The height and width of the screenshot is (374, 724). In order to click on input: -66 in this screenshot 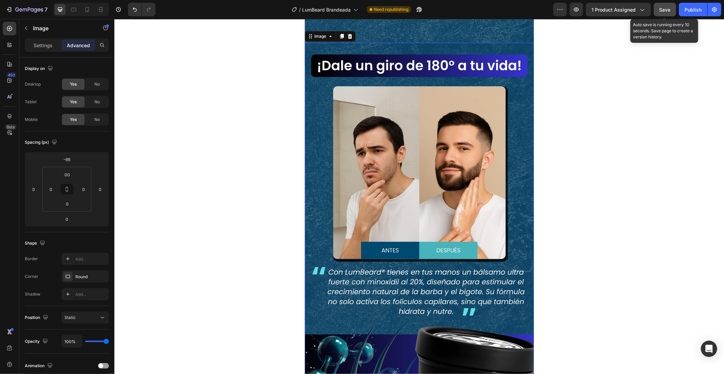, I will do `click(67, 159)`.